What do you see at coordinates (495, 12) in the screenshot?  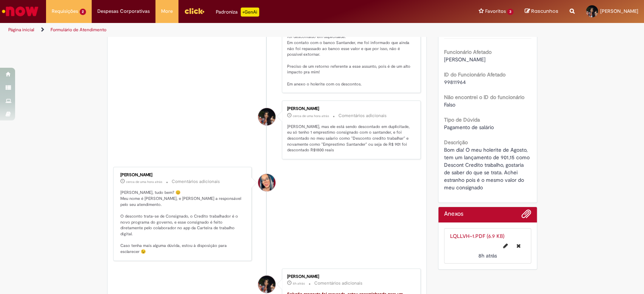 I see `span: Favoritos` at bounding box center [495, 12].